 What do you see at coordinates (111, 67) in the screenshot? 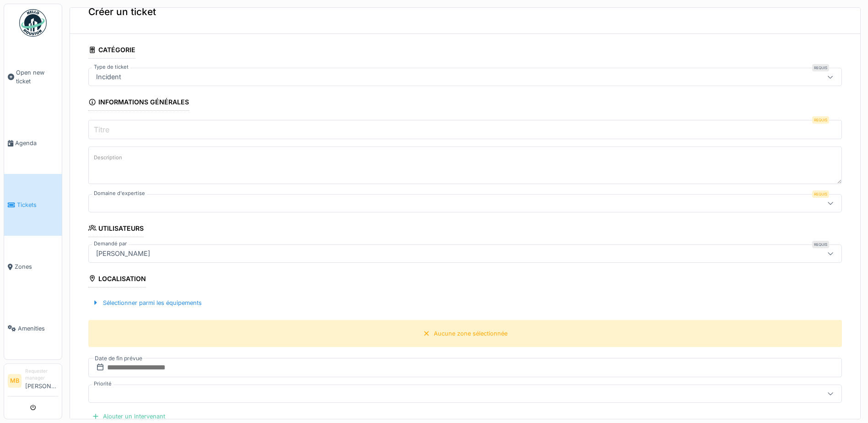
I see `label: Type de ticket` at bounding box center [111, 67].